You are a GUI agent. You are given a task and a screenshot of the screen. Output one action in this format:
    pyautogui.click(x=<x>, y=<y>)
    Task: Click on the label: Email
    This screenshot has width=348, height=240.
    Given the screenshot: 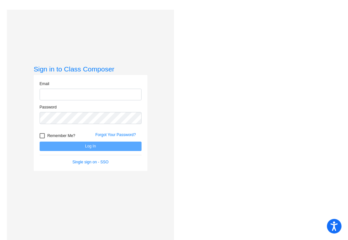 What is the action you would take?
    pyautogui.click(x=44, y=84)
    